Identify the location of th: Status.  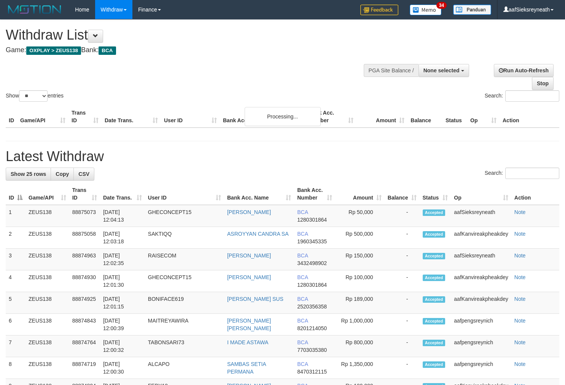
(455, 116).